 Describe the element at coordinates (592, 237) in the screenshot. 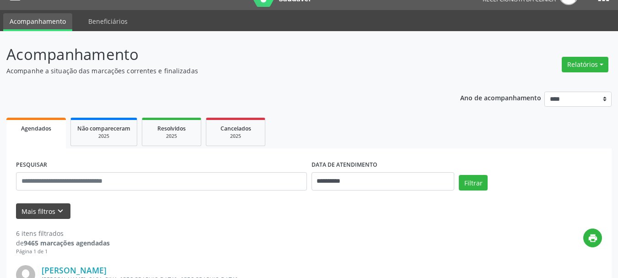

I see `button: print` at that location.